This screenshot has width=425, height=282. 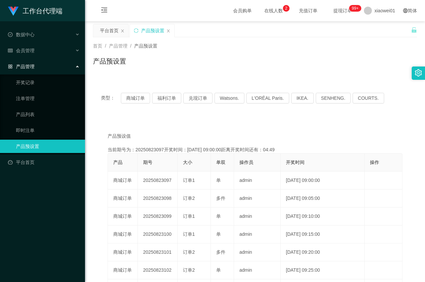 I want to click on span: 产品预设值, so click(x=119, y=136).